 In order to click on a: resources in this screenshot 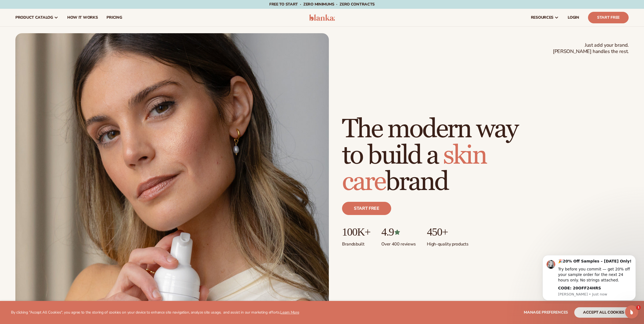, I will do `click(545, 18)`.